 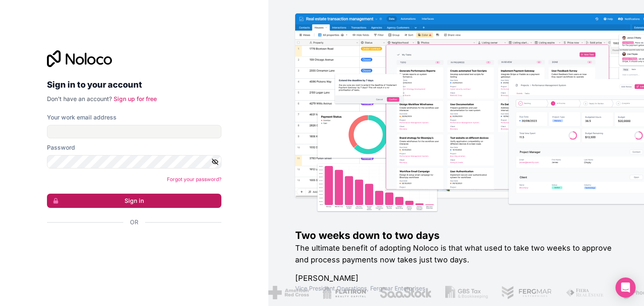 What do you see at coordinates (61, 147) in the screenshot?
I see `label: Password` at bounding box center [61, 147].